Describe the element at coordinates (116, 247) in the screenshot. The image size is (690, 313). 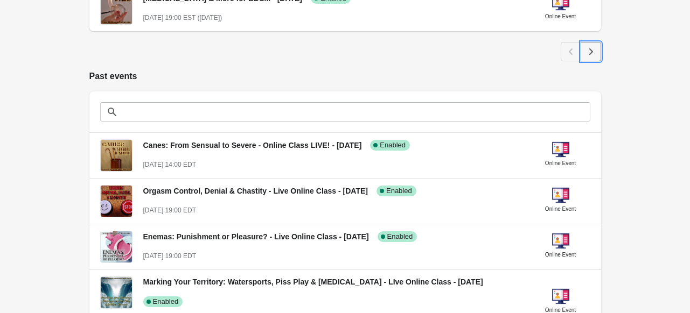
I see `img: Enemas: Punishment or Pleasure? - Live Online Class - June 23, 2025` at that location.